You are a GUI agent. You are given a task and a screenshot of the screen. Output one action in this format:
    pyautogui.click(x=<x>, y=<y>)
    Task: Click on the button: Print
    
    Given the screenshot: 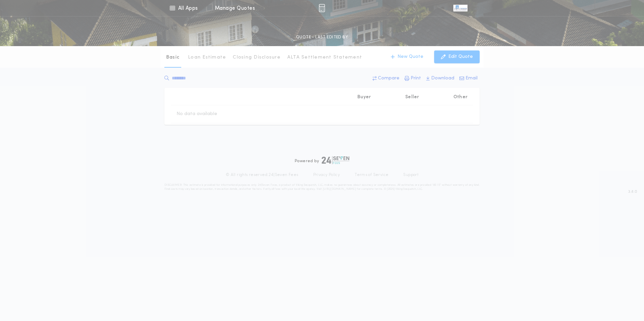 What is the action you would take?
    pyautogui.click(x=412, y=78)
    